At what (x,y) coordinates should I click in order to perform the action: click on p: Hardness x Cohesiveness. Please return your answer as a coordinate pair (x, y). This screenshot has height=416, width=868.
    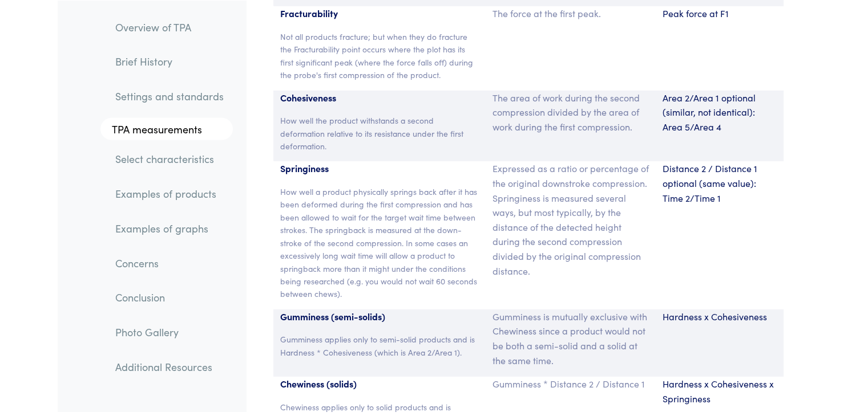
    Looking at the image, I should click on (720, 317).